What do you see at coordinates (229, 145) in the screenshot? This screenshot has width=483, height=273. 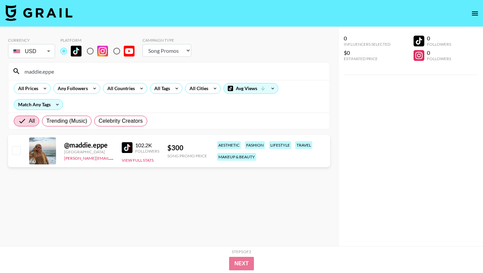 I see `div: aesthetic` at bounding box center [229, 145].